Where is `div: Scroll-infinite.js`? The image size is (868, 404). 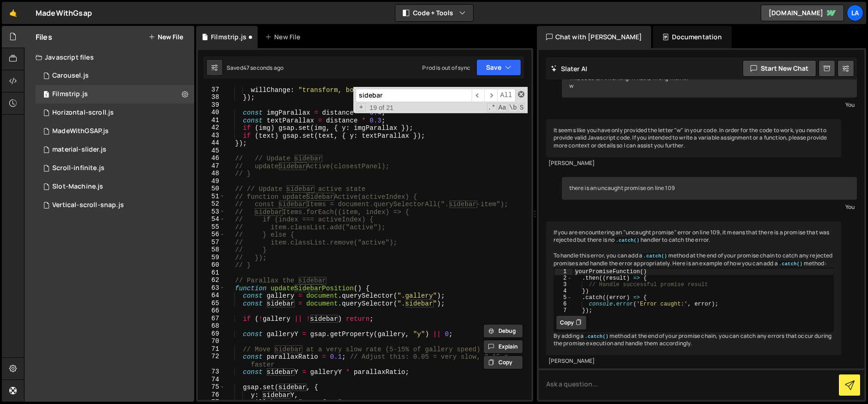
div: Scroll-infinite.js is located at coordinates (79, 168).